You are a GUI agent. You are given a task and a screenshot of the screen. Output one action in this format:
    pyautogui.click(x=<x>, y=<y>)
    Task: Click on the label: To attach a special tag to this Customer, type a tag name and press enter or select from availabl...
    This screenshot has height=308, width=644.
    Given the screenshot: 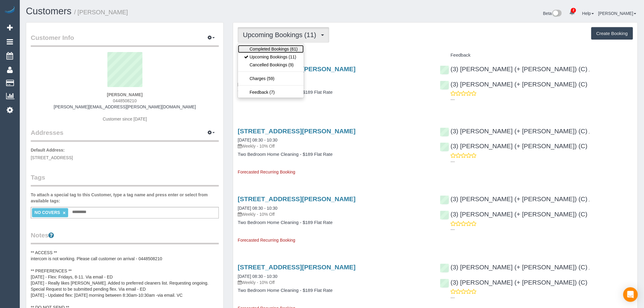 What is the action you would take?
    pyautogui.click(x=125, y=198)
    